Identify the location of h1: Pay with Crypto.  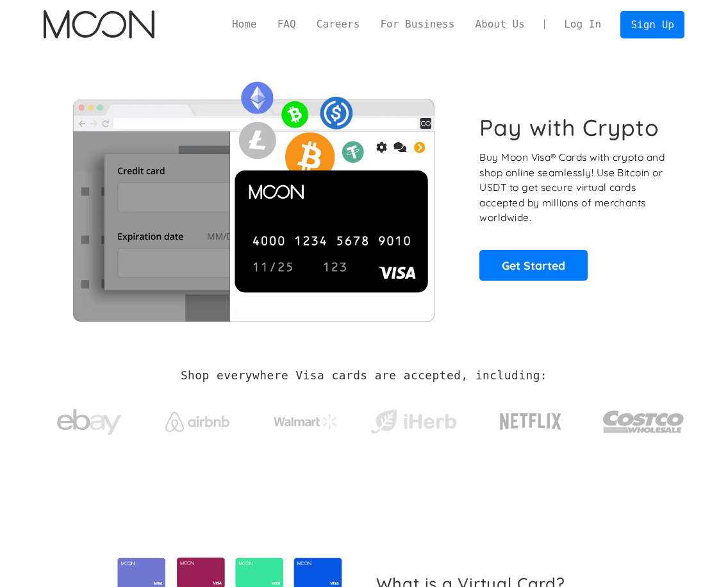
(569, 127).